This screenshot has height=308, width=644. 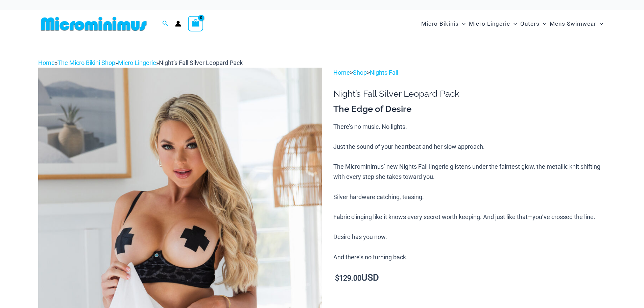 What do you see at coordinates (178, 24) in the screenshot?
I see `a: Account icon link` at bounding box center [178, 24].